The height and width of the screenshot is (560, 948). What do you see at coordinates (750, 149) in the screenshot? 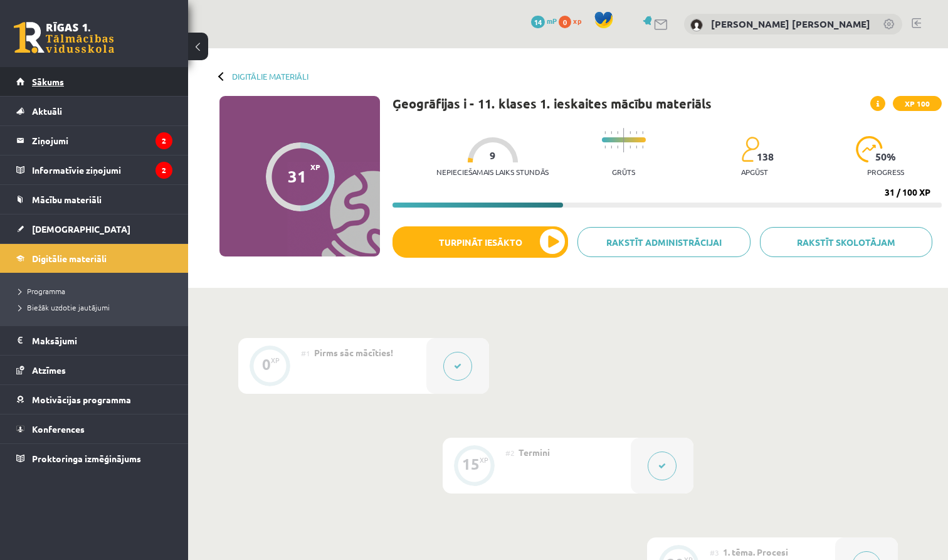
I see `img: students-c634bb4e5e11cddfef0936a35e636f08e4e9abd3cc4e673bd6f9a4125e45ecb1.svg` at bounding box center [750, 149].